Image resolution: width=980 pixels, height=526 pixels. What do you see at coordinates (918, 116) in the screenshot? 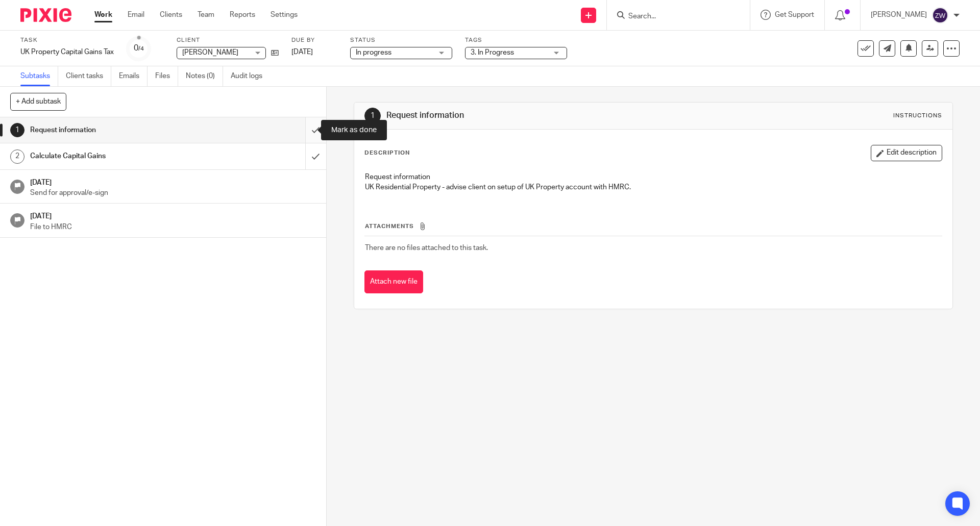
I see `div: Instructions` at bounding box center [918, 116].